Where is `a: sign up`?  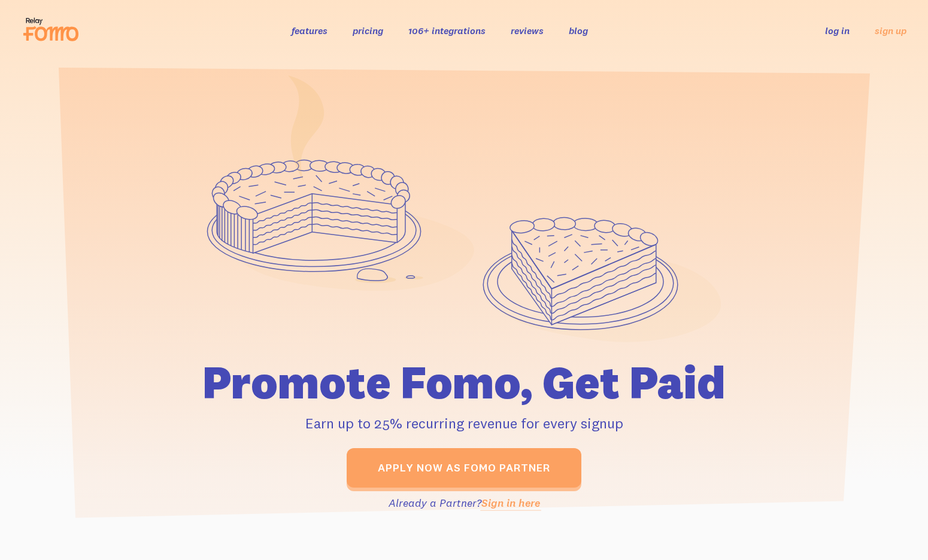 a: sign up is located at coordinates (890, 31).